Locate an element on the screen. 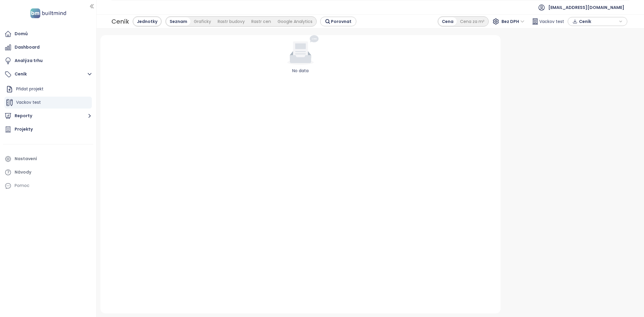  div: Rastr budovy is located at coordinates (231, 22).